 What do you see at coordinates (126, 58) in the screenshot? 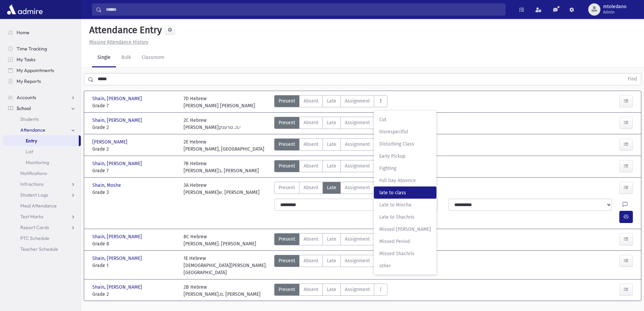
I see `a: Bulk` at bounding box center [126, 58].